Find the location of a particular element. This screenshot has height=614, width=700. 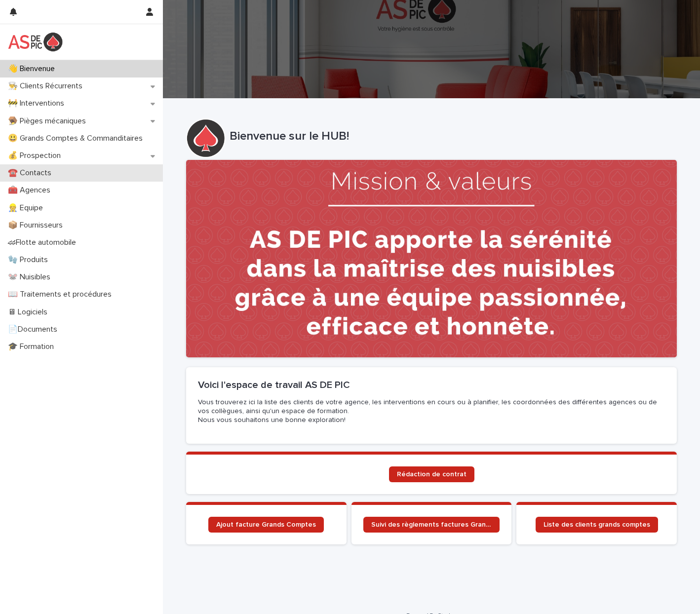

a: Suivi des règlements factures Grands Comptes is located at coordinates (432, 525).